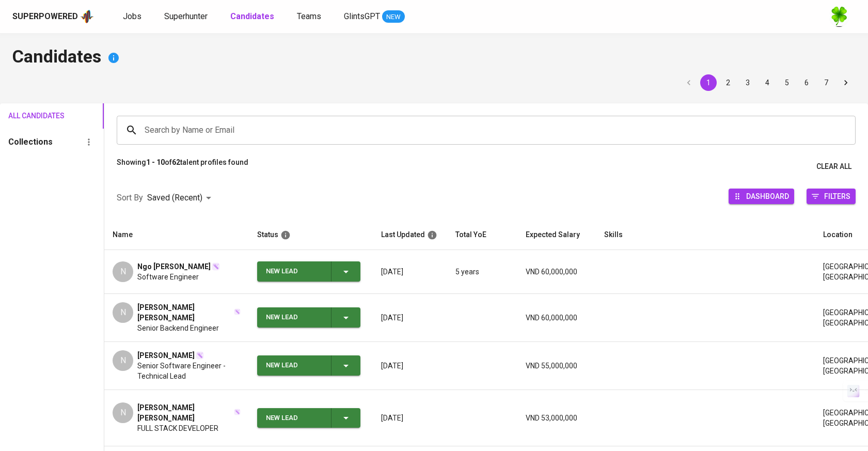 The width and height of the screenshot is (868, 451). I want to click on th: Status, so click(311, 235).